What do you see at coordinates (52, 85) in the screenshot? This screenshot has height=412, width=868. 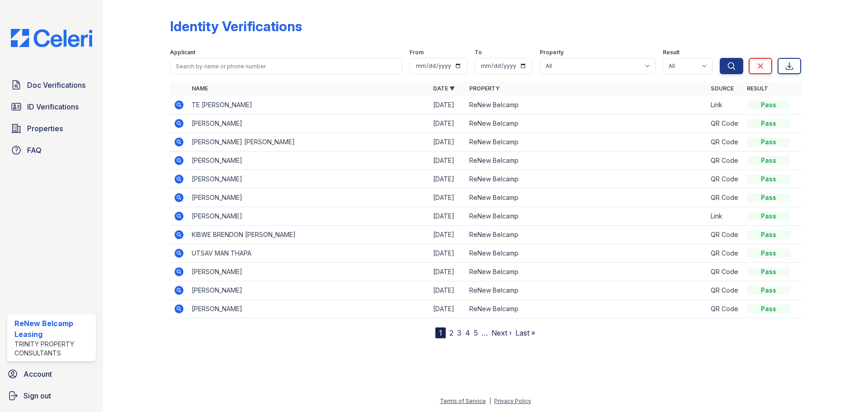 I see `a: Doc Verifications` at bounding box center [52, 85].